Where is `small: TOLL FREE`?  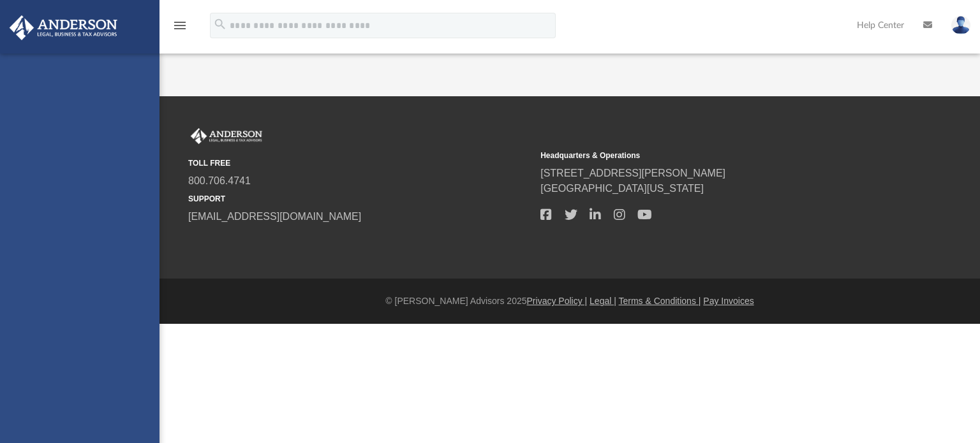 small: TOLL FREE is located at coordinates (360, 163).